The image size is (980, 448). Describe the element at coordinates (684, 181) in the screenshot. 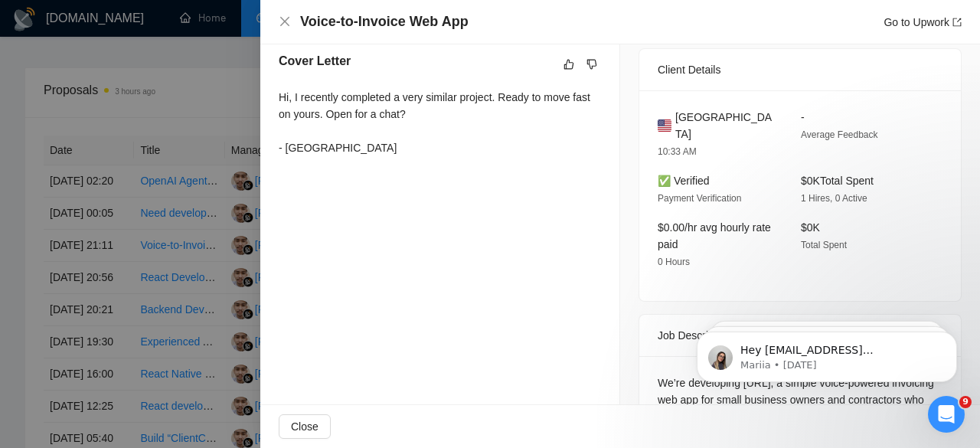

I see `span: ✅ Verified` at that location.